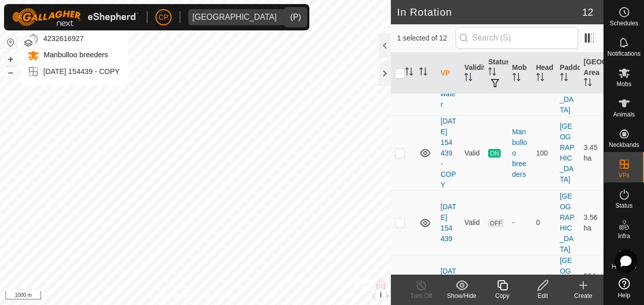 This screenshot has height=305, width=644. I want to click on span: 1 selected of 12, so click(425, 38).